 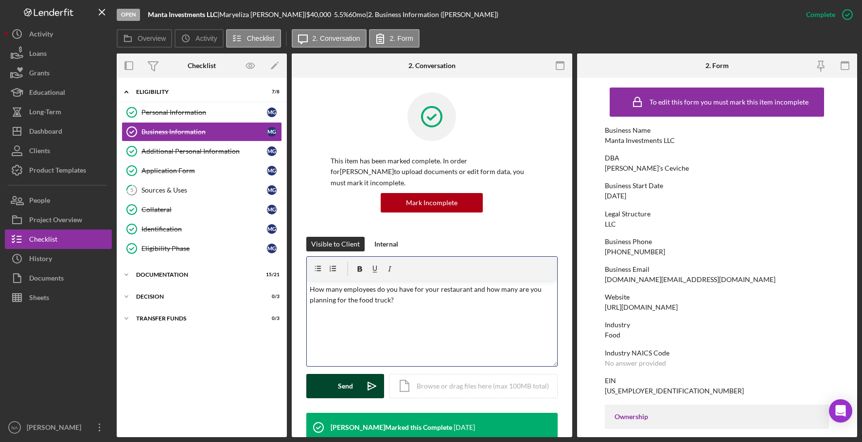 What do you see at coordinates (610, 224) in the screenshot?
I see `div: LLC` at bounding box center [610, 224].